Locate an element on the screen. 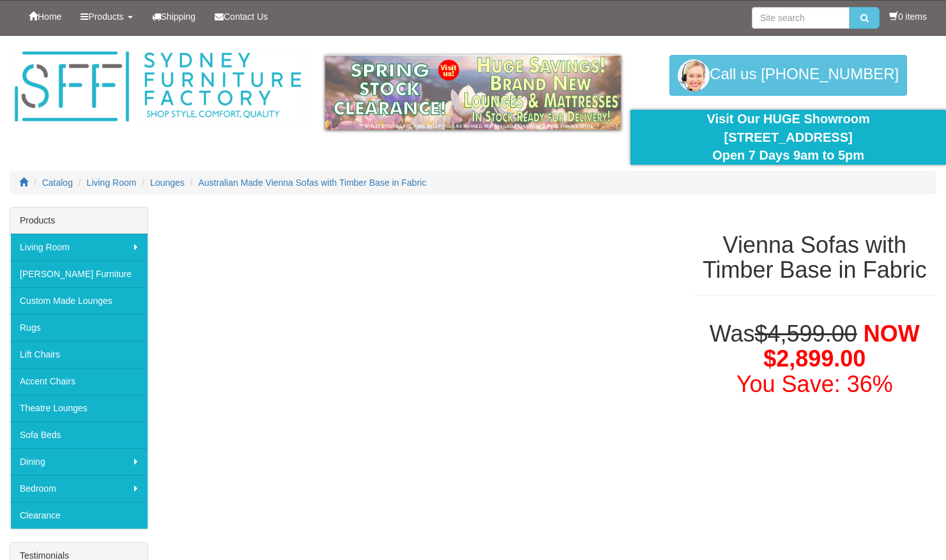  span: Lounges is located at coordinates (167, 182).